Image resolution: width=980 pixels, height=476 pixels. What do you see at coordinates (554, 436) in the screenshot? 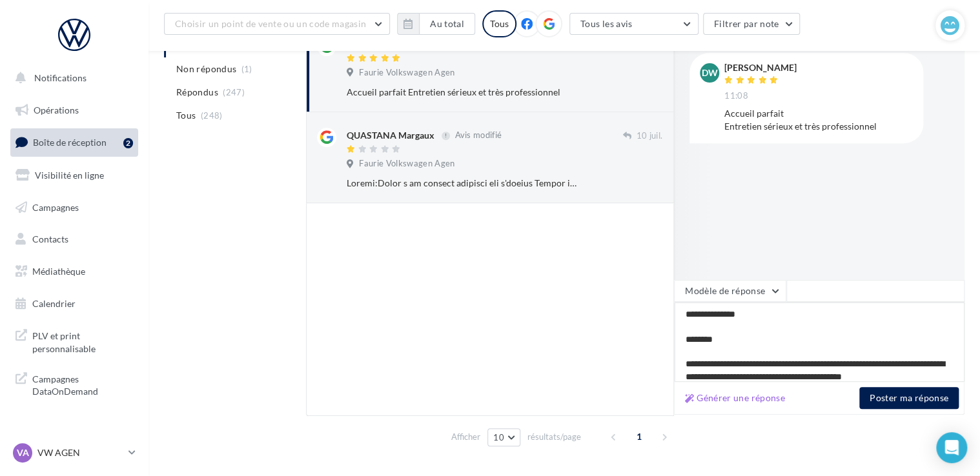
I see `span: résultats/page` at bounding box center [554, 436].